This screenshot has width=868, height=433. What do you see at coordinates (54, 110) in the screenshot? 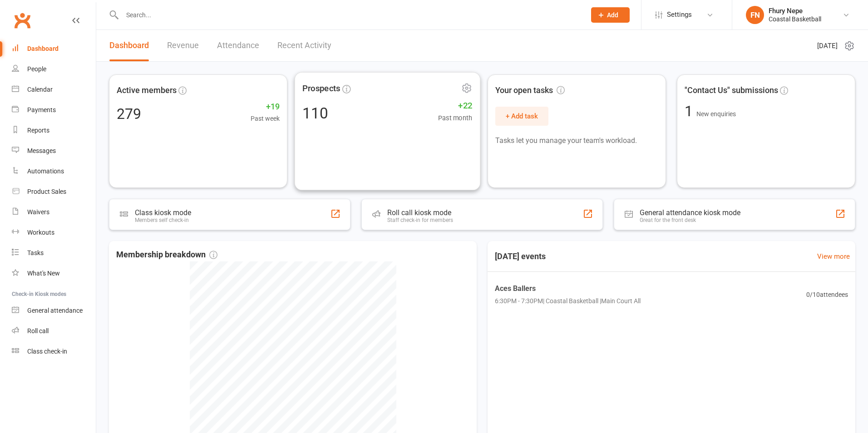
I see `a: Payments` at bounding box center [54, 110].